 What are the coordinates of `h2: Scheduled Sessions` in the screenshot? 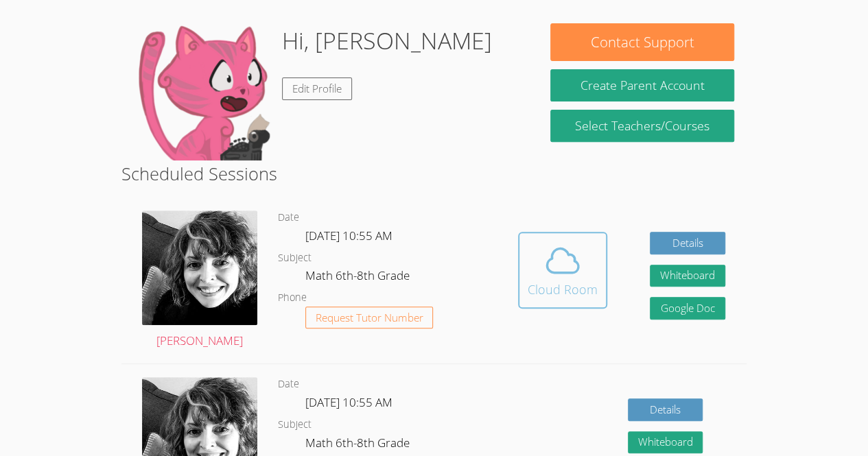 It's located at (433, 174).